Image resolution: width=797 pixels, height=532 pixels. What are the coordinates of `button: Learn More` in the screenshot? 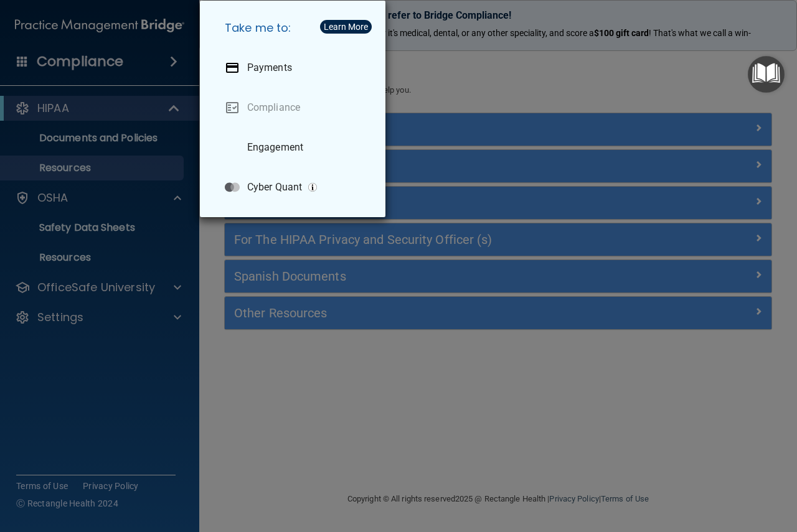 It's located at (346, 27).